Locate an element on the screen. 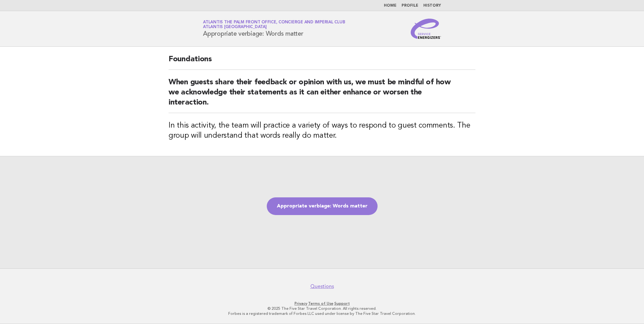 The height and width of the screenshot is (324, 644). p: Forbes is a registered trademark of Forbes LLC used under license by The Five Star Travel Corpora... is located at coordinates (322, 313).